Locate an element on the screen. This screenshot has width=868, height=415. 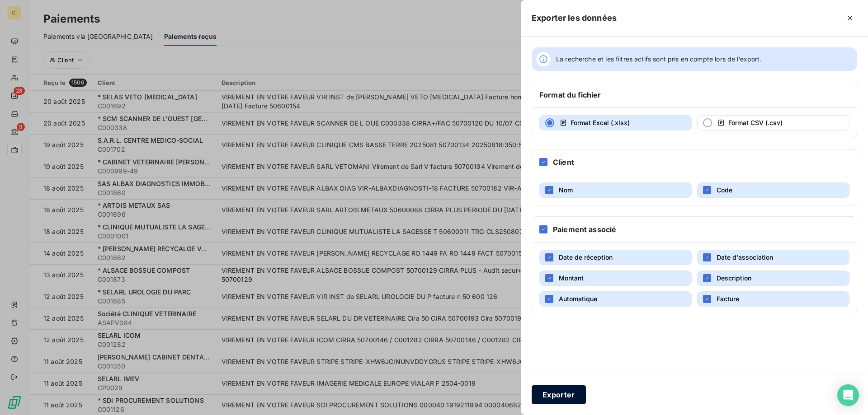
span: La recherche et les filtres actifs sont pris en compte lors de l’export. is located at coordinates (658, 59).